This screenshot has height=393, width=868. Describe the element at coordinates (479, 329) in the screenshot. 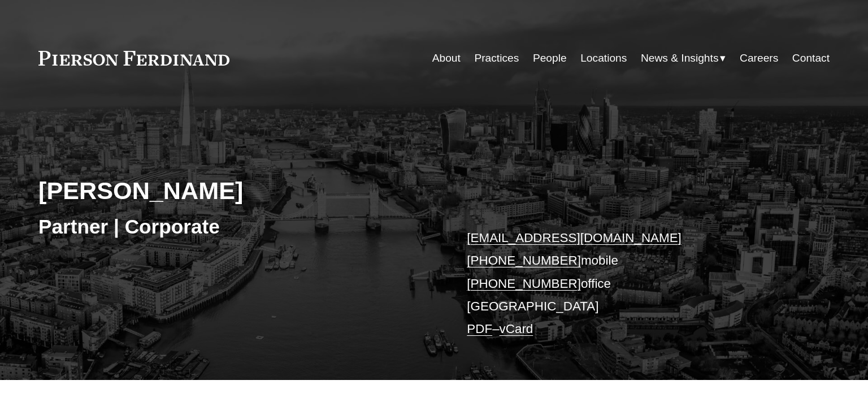

I see `a: PDF` at that location.